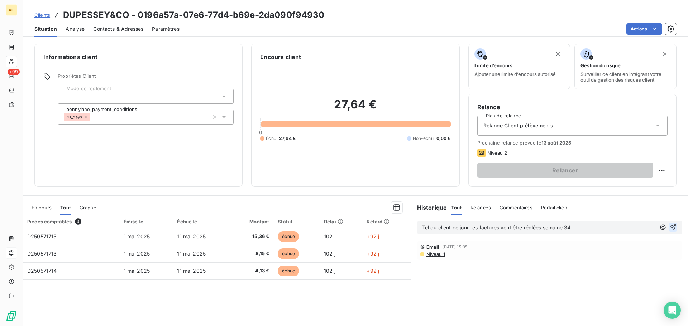  Describe the element at coordinates (45, 29) in the screenshot. I see `span: Situation` at that location.